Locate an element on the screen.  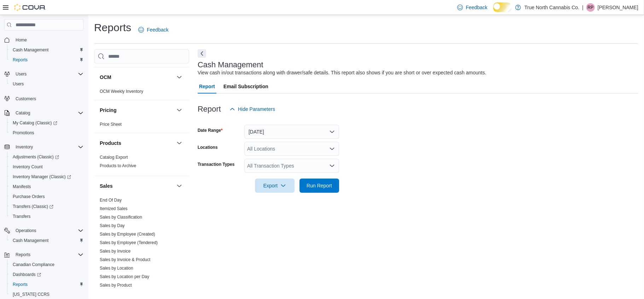
a: Dashboards is located at coordinates (27, 274).